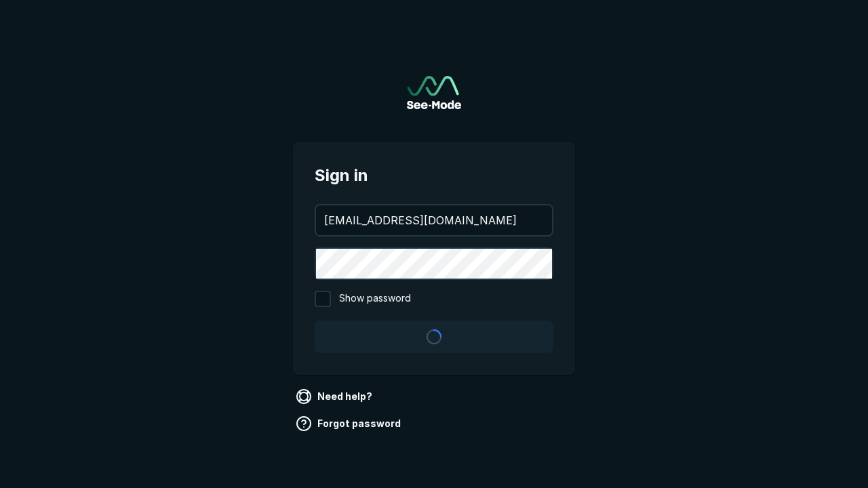 This screenshot has width=868, height=488. What do you see at coordinates (434, 221) in the screenshot?
I see `input: your@email.com` at bounding box center [434, 221].